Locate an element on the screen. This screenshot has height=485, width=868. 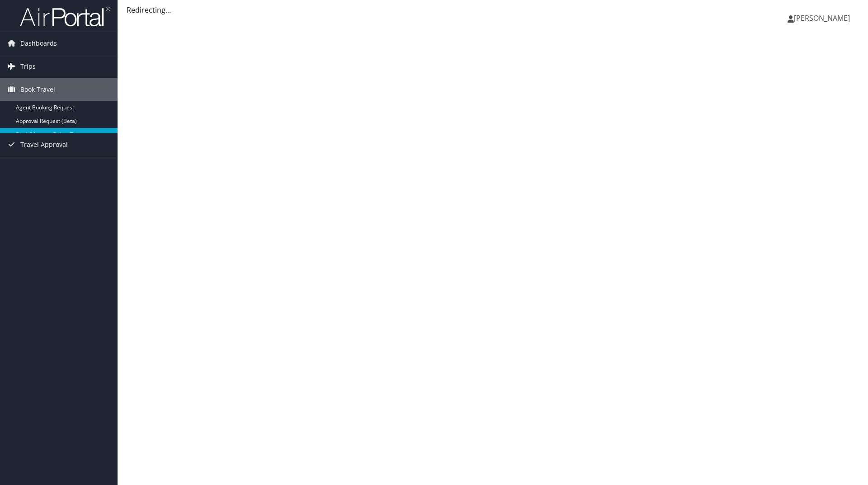
div: Redirecting... is located at coordinates (493, 10).